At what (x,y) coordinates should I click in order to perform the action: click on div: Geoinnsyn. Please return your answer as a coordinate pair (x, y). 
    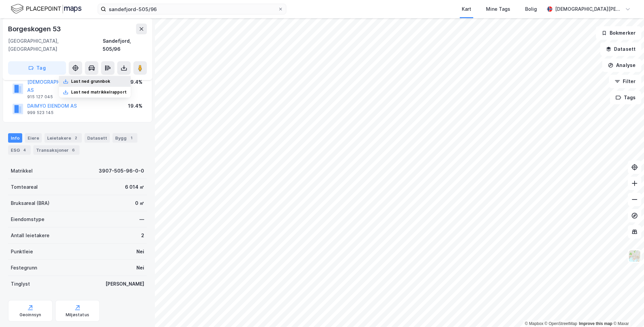
    Looking at the image, I should click on (30, 315).